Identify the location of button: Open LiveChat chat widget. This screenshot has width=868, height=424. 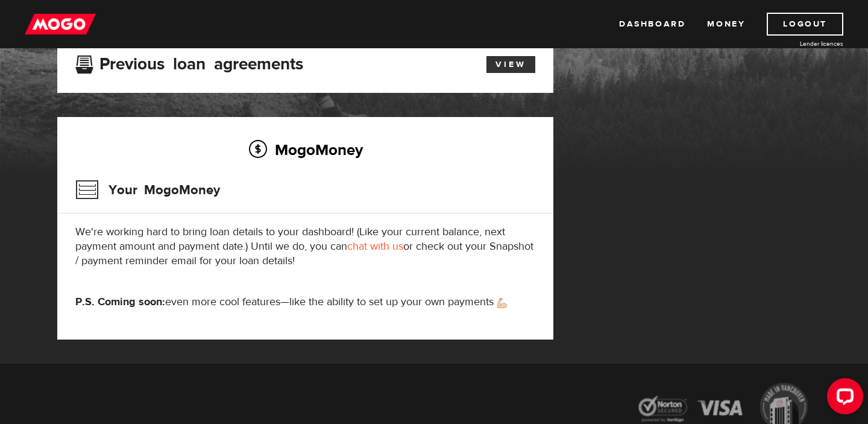
(28, 23).